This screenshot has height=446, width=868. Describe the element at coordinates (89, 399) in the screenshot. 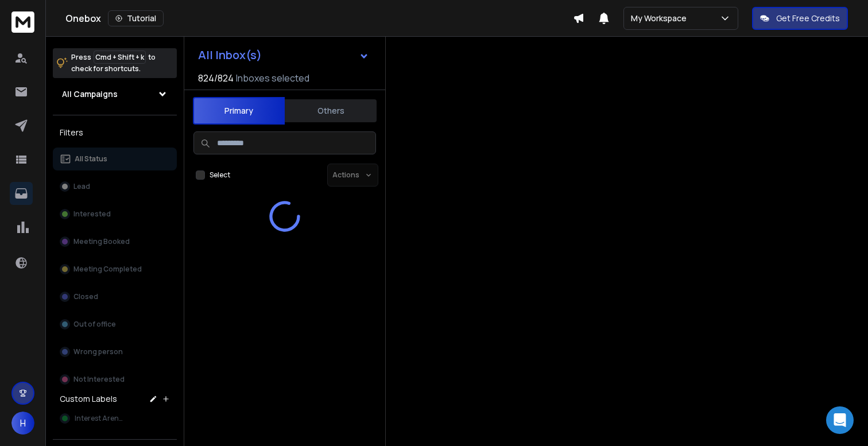

I see `h3: Custom Labels` at that location.